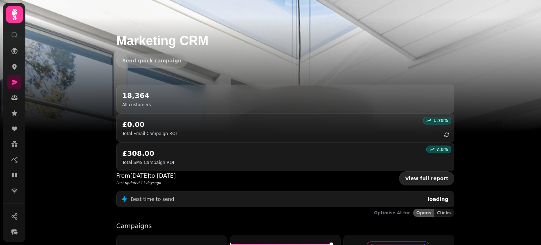 This screenshot has width=541, height=245. I want to click on span: Clicks, so click(443, 213).